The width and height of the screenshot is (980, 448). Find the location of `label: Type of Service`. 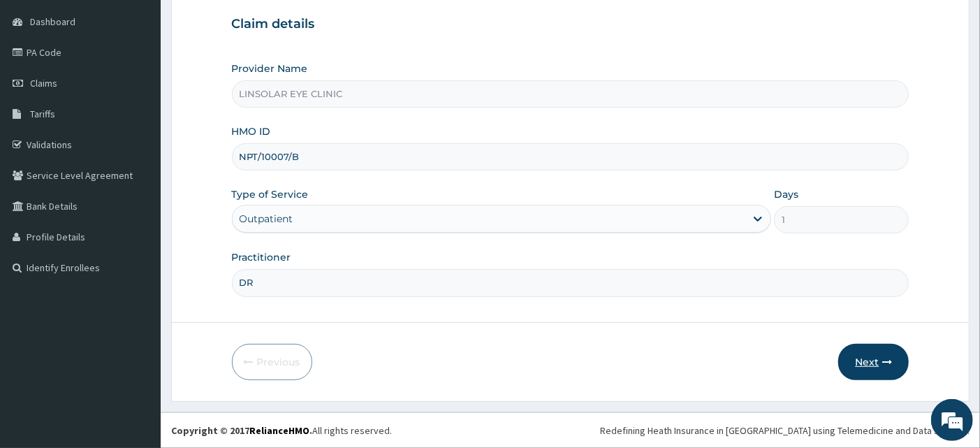

label: Type of Service is located at coordinates (271, 194).